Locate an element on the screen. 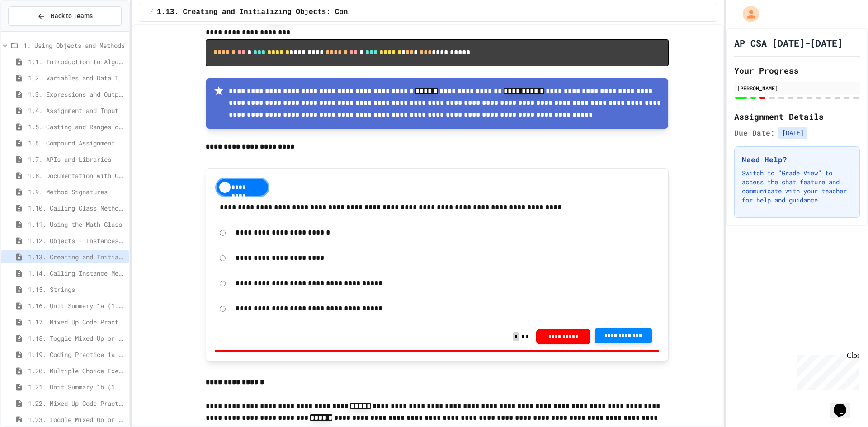 This screenshot has height=427, width=868. span: 1.2. Variables and Data Types is located at coordinates (76, 77).